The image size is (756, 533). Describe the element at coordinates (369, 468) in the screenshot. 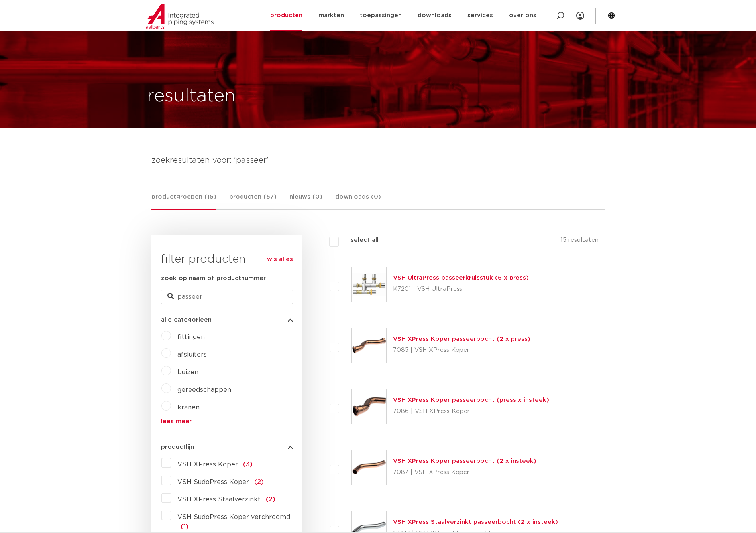

I see `img: Thumbnail for VSH XPress Koper passeerbocht (2 x insteek)` at that location.